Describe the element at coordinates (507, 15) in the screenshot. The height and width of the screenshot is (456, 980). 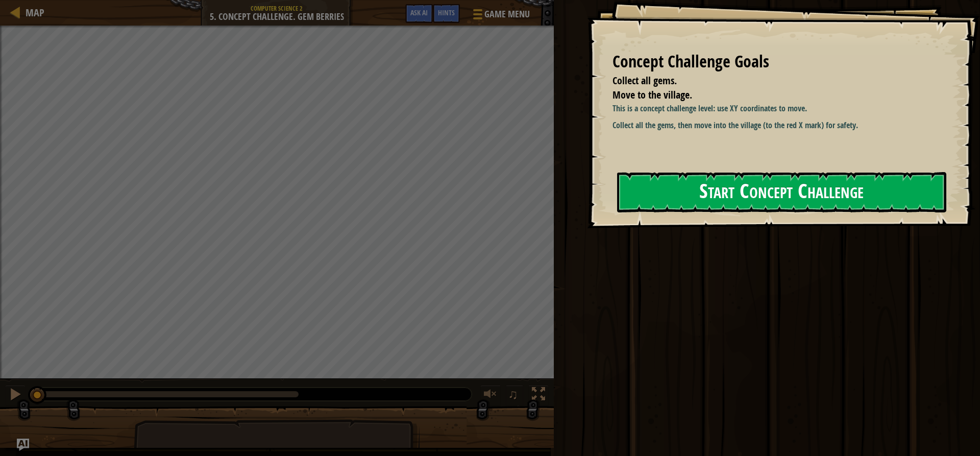
I see `span: Game Menu` at that location.